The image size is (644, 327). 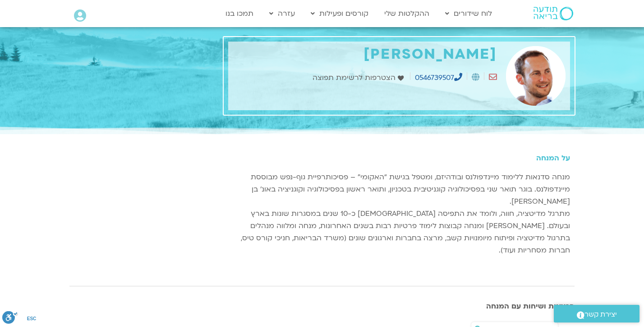 What do you see at coordinates (399, 214) in the screenshot?
I see `p: מנחה סדנאות ללימוד מיינדפולנס ובודהיזם, ומטפל בגישת “האקומי” – פסיכותרפיית גוף-נפש מבוססת מיינדפו...` at bounding box center [399, 214].